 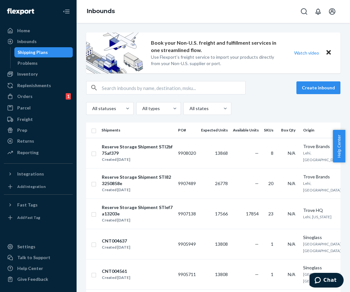 What do you see at coordinates (44, 52) in the screenshot?
I see `a: Shipping Plans` at bounding box center [44, 52].